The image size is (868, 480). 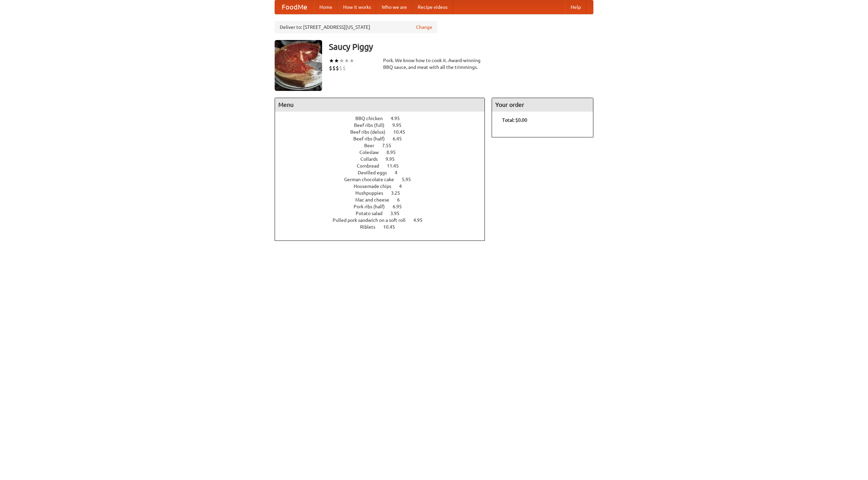 I want to click on a: Devilled eggs 4, so click(x=384, y=173).